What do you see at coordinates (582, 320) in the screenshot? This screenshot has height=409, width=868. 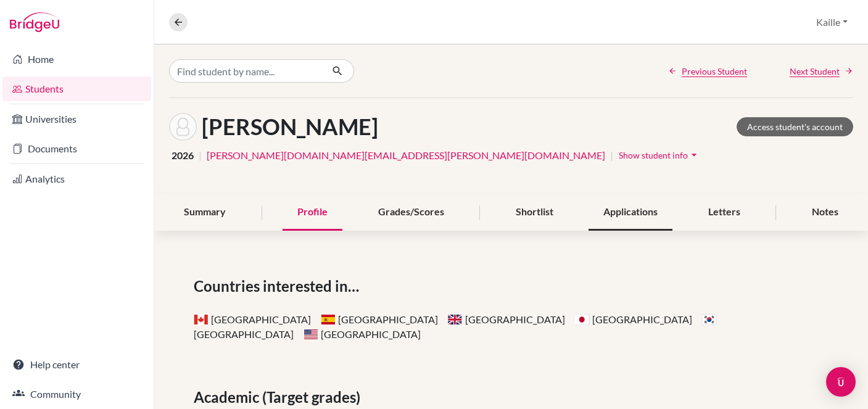 I see `span: Japan` at bounding box center [582, 320].